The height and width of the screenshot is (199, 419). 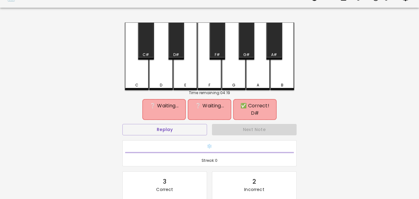 What do you see at coordinates (210, 93) in the screenshot?
I see `div: Time remaining: 04:19` at bounding box center [210, 93].